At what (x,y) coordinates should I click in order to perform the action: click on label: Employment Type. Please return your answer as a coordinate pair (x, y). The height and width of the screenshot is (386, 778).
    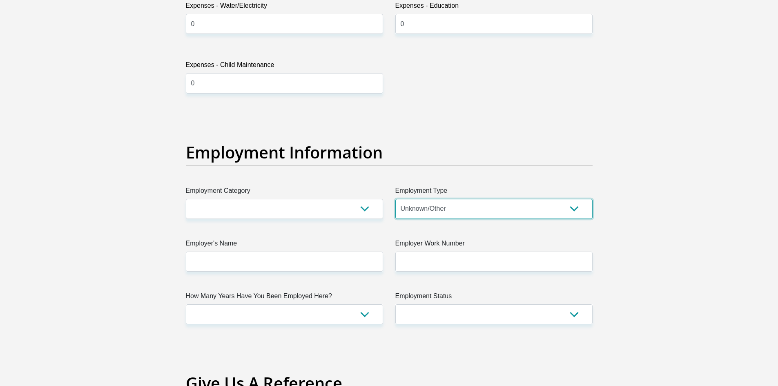
    Looking at the image, I should click on (494, 192).